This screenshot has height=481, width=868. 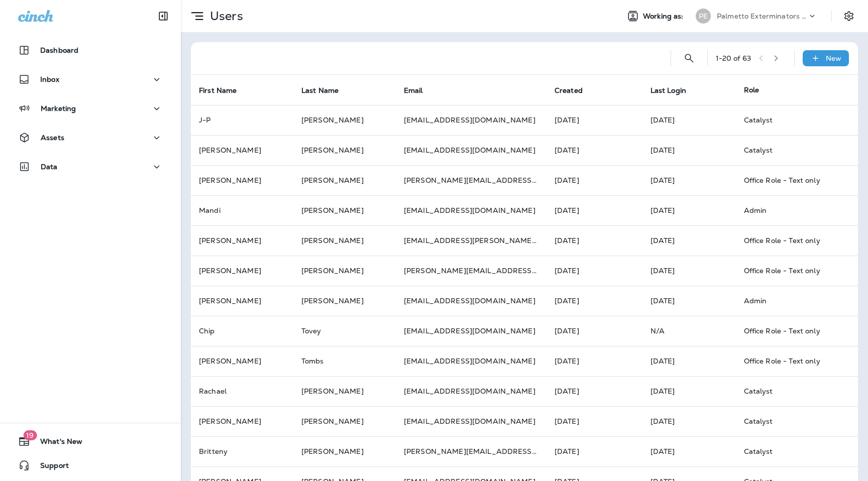 What do you see at coordinates (703, 16) in the screenshot?
I see `div: PE` at bounding box center [703, 16].